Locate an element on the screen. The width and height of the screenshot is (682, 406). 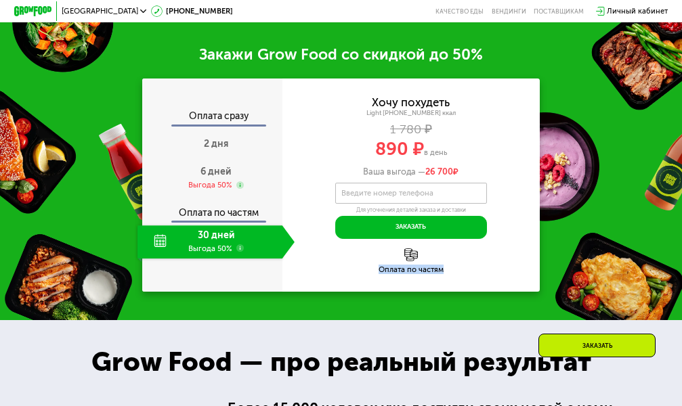
div: Хочу похудеть is located at coordinates (410, 102).